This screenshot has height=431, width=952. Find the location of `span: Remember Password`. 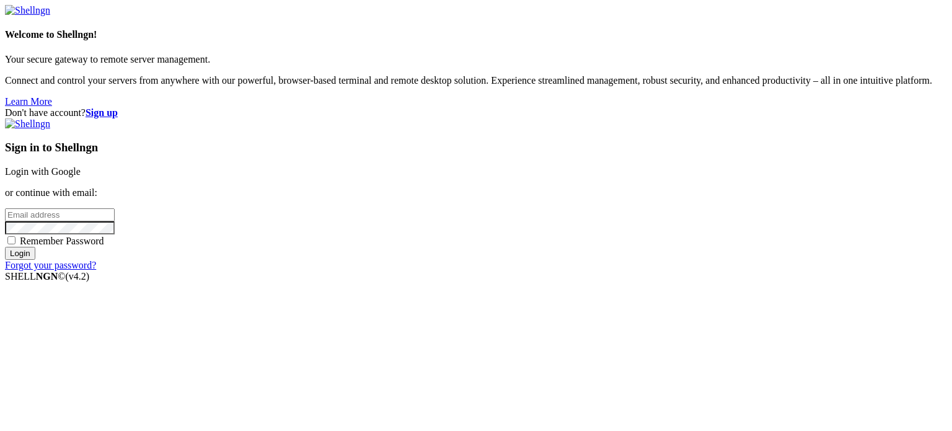

span: Remember Password is located at coordinates (62, 240).